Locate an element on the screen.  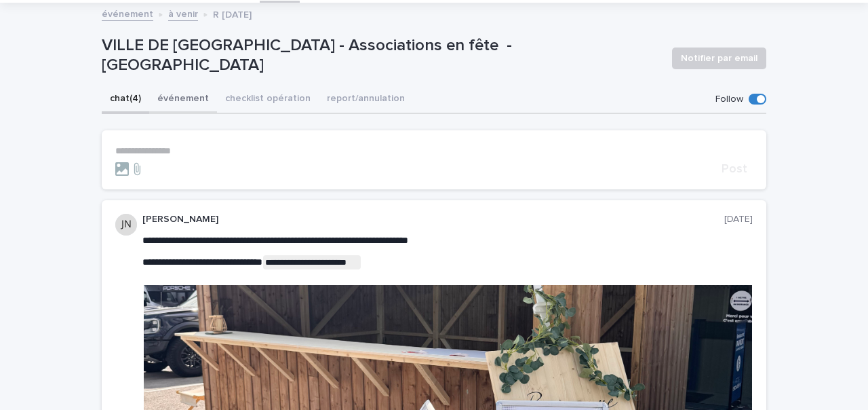
button: report/annulation is located at coordinates (366, 100).